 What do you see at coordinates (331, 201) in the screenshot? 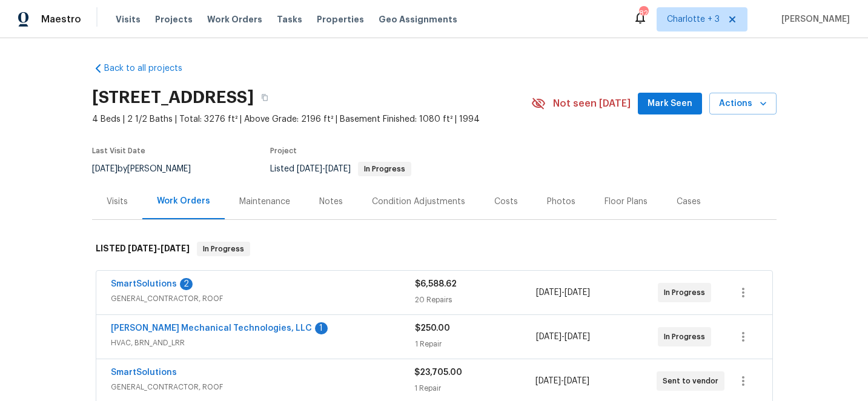
I see `div: Notes` at bounding box center [331, 201].